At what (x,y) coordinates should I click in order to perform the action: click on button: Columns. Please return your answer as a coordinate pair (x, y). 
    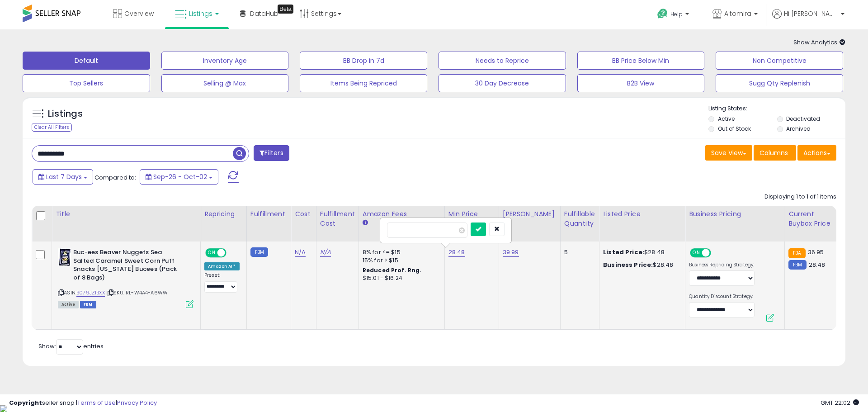
    Looking at the image, I should click on (775, 153).